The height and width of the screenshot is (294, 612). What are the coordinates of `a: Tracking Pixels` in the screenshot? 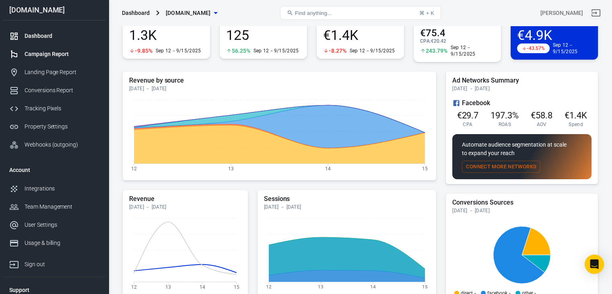 It's located at (54, 108).